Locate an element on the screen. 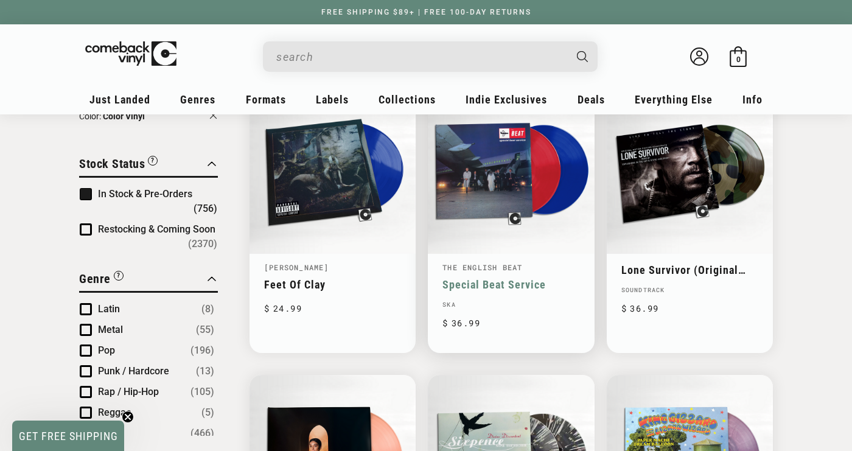 The height and width of the screenshot is (451, 852). span: Deals is located at coordinates (591, 99).